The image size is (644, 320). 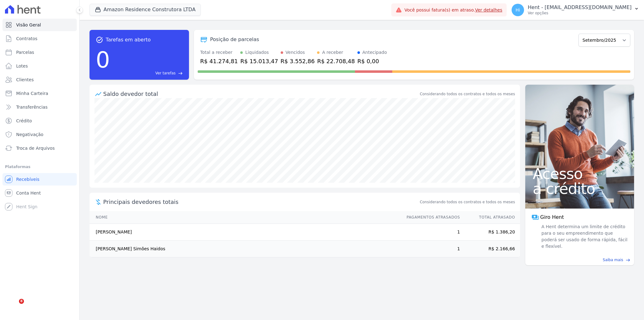 I want to click on th: Nome, so click(x=245, y=217).